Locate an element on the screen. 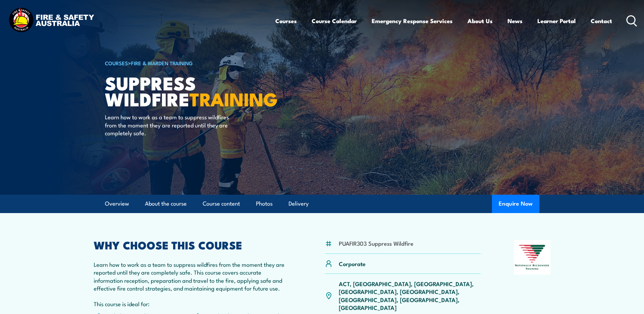 The height and width of the screenshot is (314, 644). a: Courses is located at coordinates (286, 21).